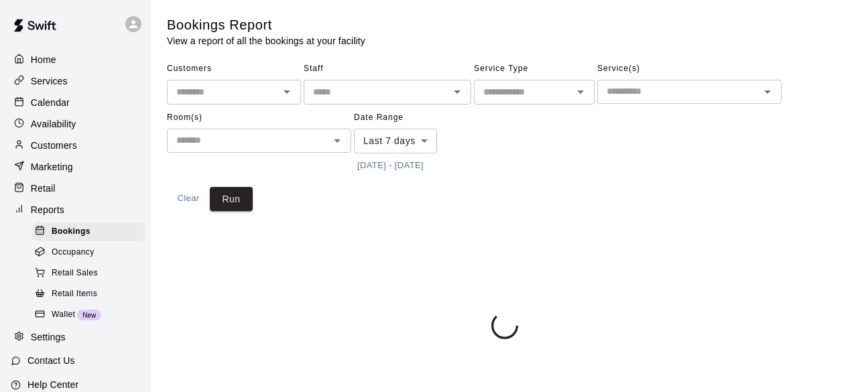 This screenshot has width=858, height=392. What do you see at coordinates (75, 145) in the screenshot?
I see `a: Customers` at bounding box center [75, 145].